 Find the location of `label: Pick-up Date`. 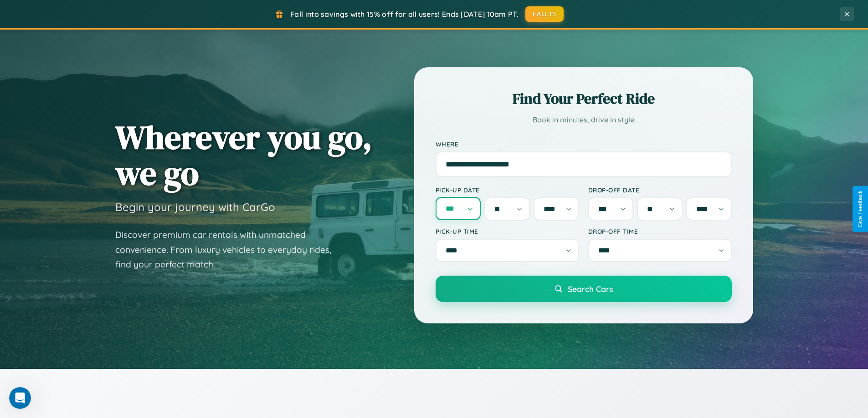

label: Pick-up Date is located at coordinates (507, 190).